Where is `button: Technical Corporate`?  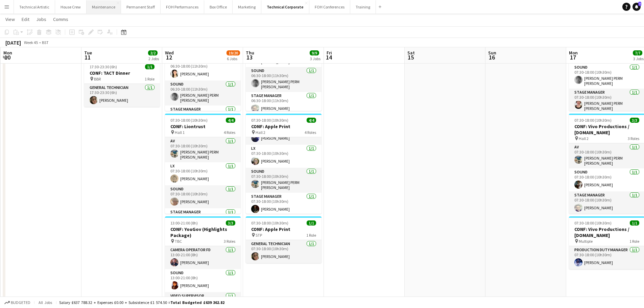
button: Technical Corporate is located at coordinates (285, 7).